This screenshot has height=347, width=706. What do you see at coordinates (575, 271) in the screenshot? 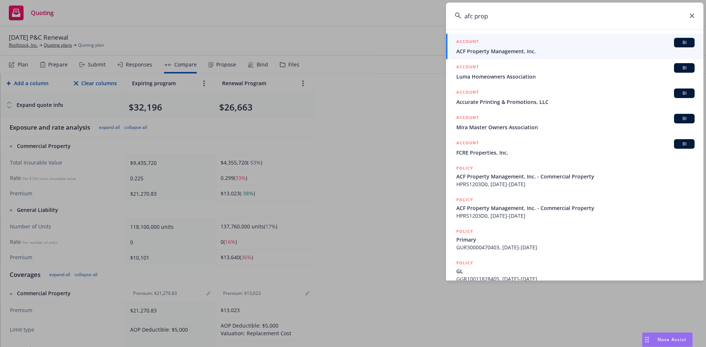
I see `span: GL` at bounding box center [575, 271].